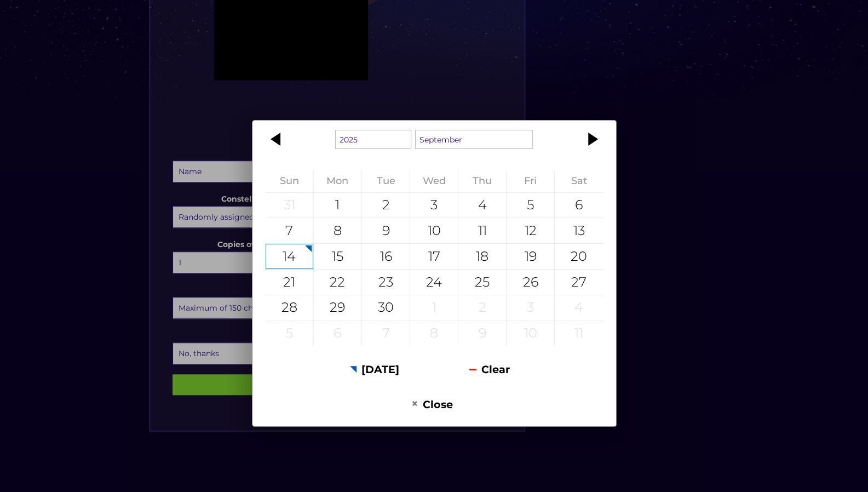 This screenshot has height=492, width=868. What do you see at coordinates (386, 231) in the screenshot?
I see `div: 9 September 2025` at bounding box center [386, 231].